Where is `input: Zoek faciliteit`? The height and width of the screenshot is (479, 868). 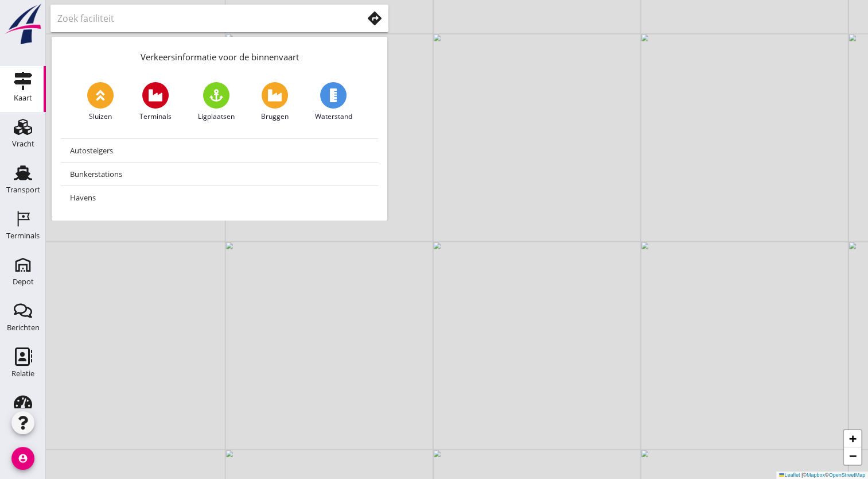 input: Zoek faciliteit is located at coordinates (202, 18).